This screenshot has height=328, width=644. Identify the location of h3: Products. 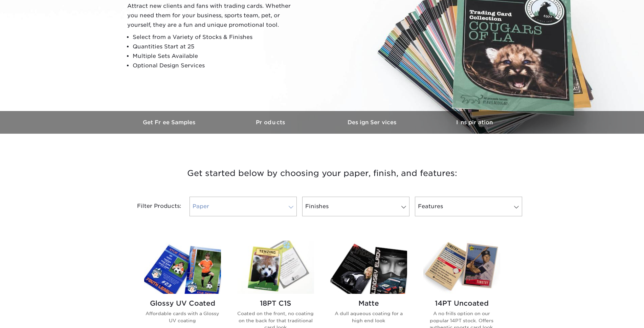
(271, 122).